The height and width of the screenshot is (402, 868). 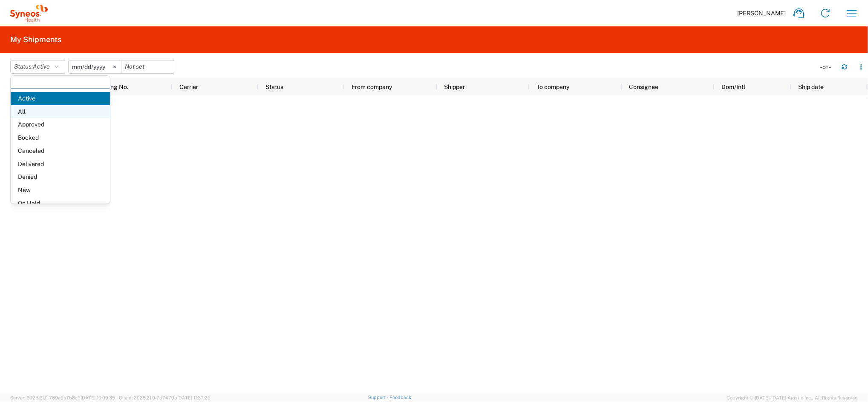 What do you see at coordinates (60, 125) in the screenshot?
I see `span: Approved` at bounding box center [60, 125].